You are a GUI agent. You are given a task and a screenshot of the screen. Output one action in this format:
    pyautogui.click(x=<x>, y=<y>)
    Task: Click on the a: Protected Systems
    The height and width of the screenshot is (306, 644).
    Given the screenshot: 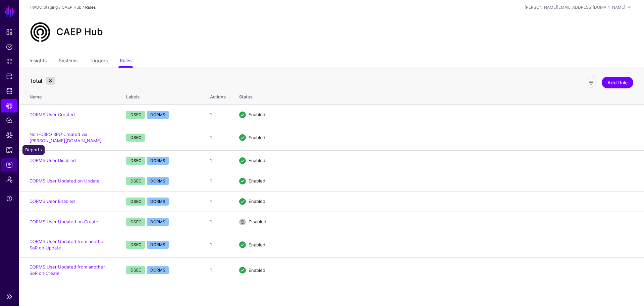 What is the action you would take?
    pyautogui.click(x=9, y=77)
    